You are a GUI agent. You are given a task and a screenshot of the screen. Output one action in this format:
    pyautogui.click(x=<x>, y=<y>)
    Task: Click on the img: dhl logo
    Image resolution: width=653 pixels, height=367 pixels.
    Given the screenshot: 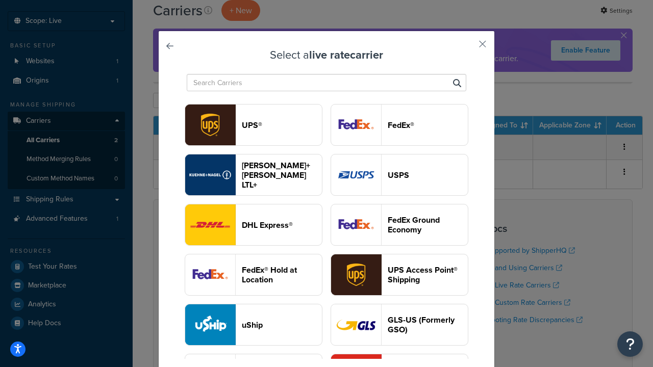 What is the action you would take?
    pyautogui.click(x=210, y=225)
    